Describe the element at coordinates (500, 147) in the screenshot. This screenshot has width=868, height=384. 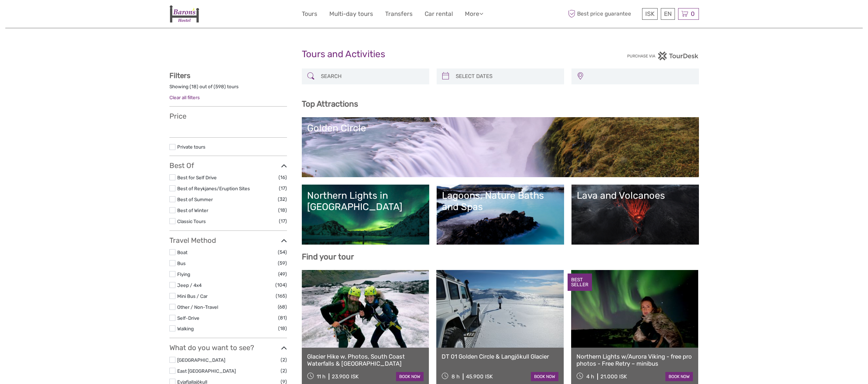
I see `a: Golden Circle` at that location.